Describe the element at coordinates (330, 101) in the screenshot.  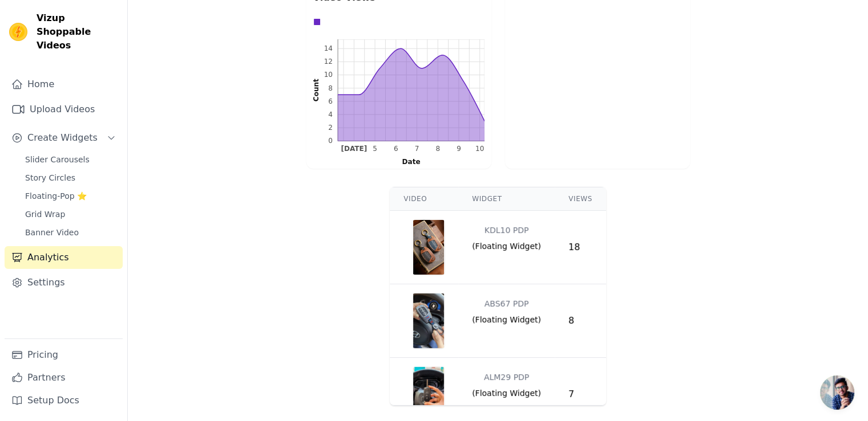
I see `g: 6` at that location.